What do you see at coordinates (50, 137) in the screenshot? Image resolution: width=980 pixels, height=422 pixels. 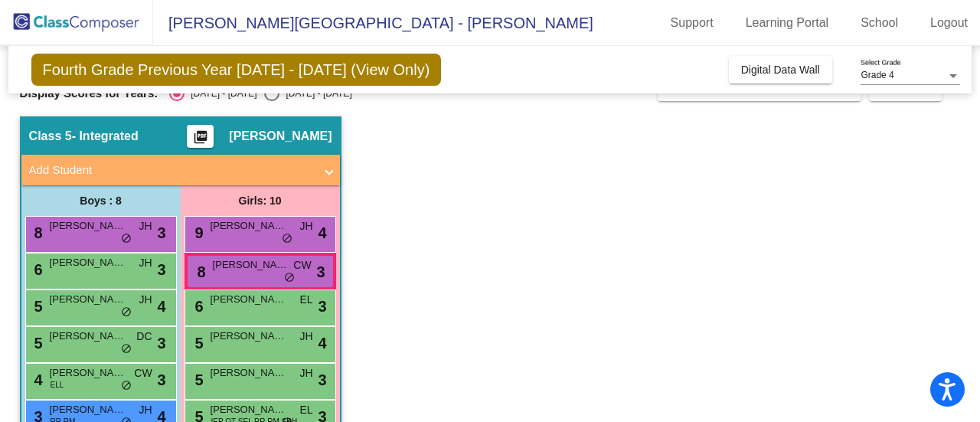 I see `span: Class 5` at bounding box center [50, 137].